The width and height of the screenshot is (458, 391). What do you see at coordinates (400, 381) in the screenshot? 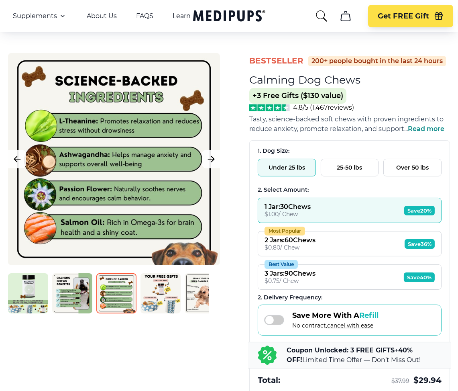
I see `span: $ 37.99` at bounding box center [400, 381].